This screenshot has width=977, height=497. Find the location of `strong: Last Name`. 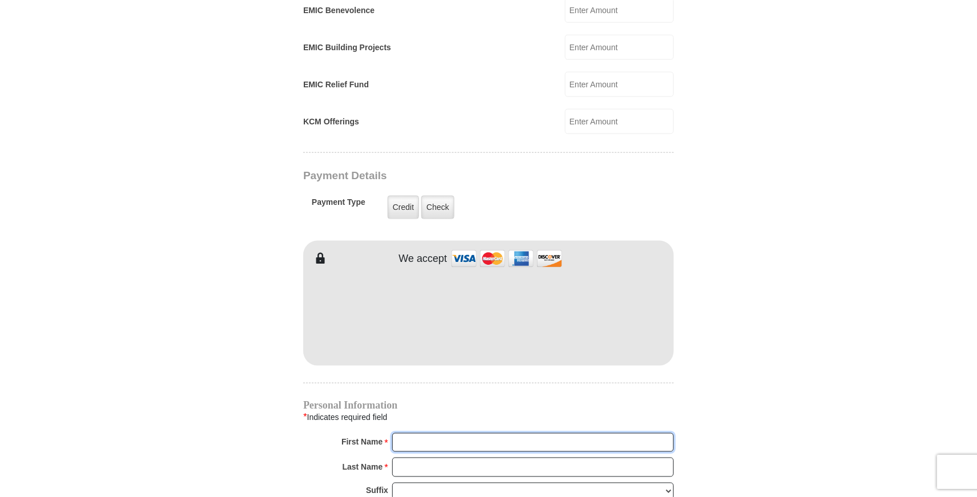

strong: Last Name is located at coordinates (363, 467).